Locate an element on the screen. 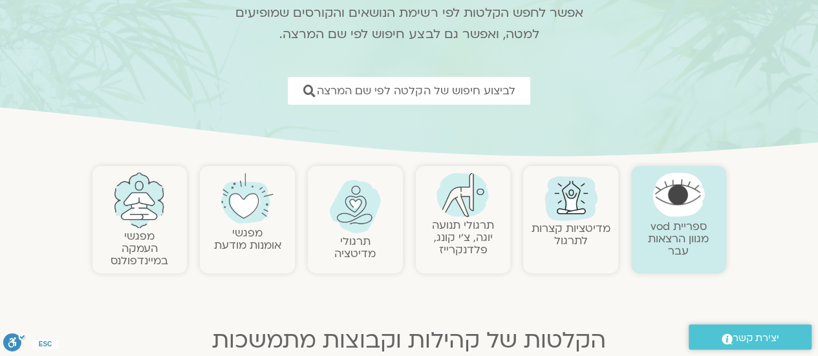 The height and width of the screenshot is (356, 818). h2: הקלטות של קהילות וקבוצות מתמשכות is located at coordinates (409, 341).